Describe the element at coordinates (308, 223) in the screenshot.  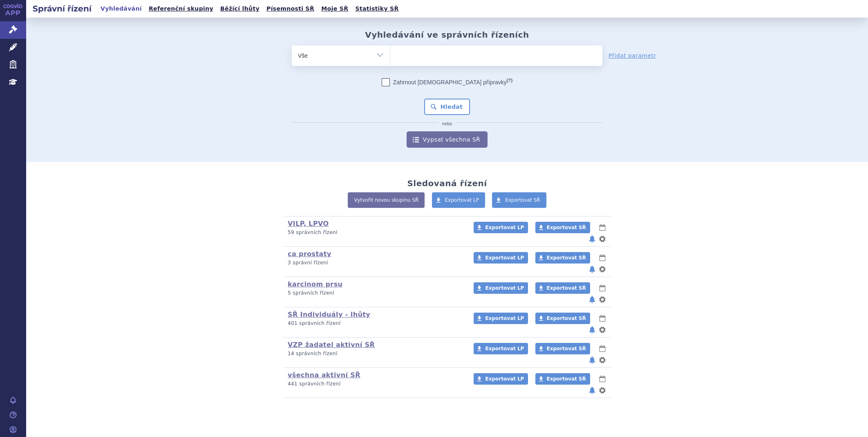
I see `a: VILP, LPVO` at that location.